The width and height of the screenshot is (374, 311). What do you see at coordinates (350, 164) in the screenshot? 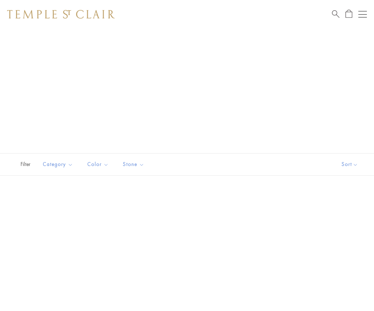
I see `button: Show sort by` at bounding box center [350, 164].